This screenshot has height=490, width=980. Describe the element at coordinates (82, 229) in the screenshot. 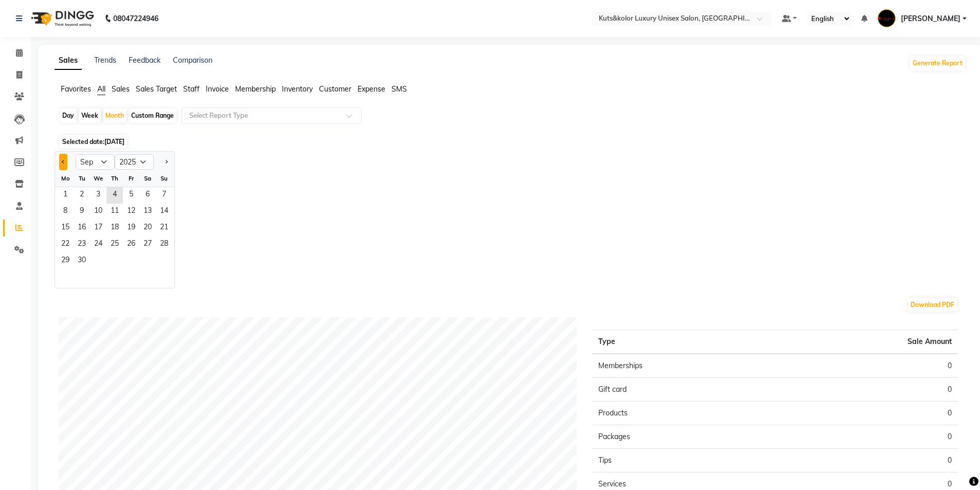

I see `div: Tuesday, September 16, 2025` at that location.